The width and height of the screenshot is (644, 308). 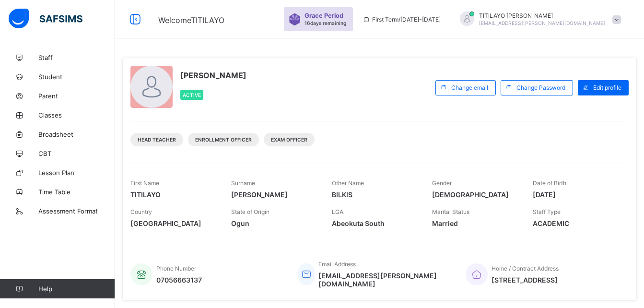 What do you see at coordinates (450, 212) in the screenshot?
I see `span: Marital Status` at bounding box center [450, 212].